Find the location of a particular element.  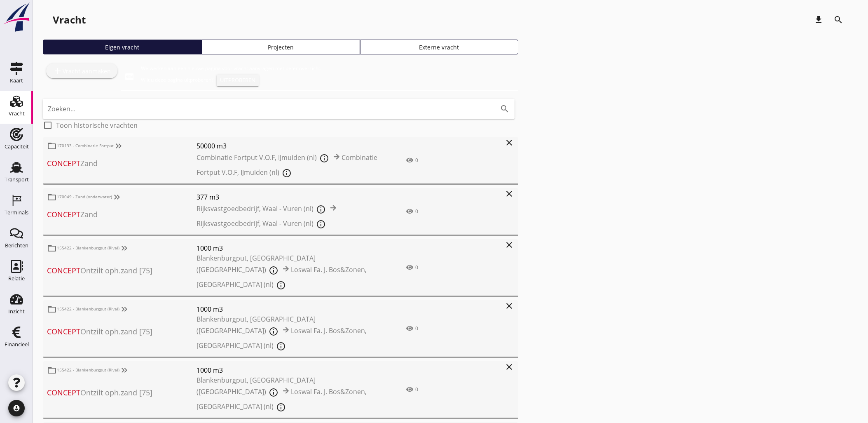

a: Eigen vracht is located at coordinates (122, 47).